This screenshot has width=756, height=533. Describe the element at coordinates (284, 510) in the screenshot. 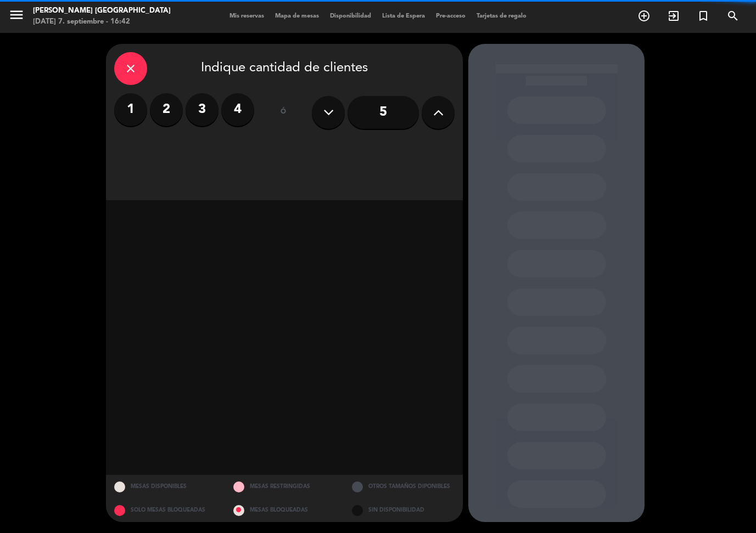

I see `div: MESAS BLOQUEADAS` at that location.